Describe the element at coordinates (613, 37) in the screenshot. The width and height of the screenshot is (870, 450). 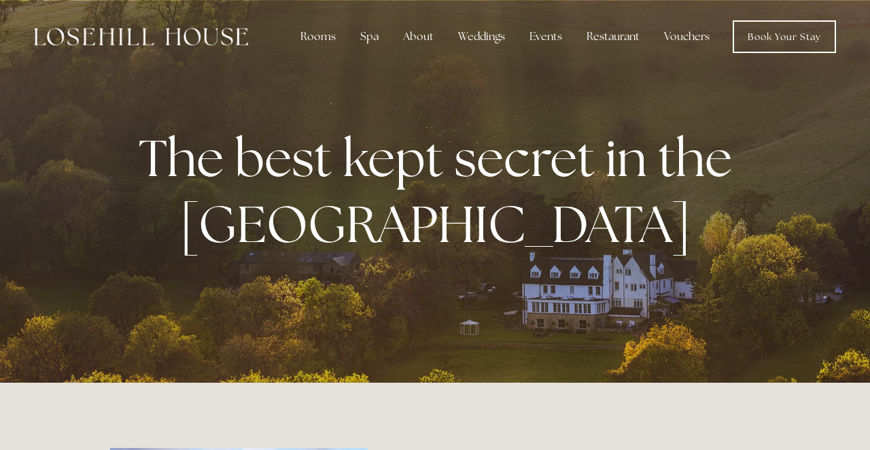
I see `div: Restaurant` at that location.